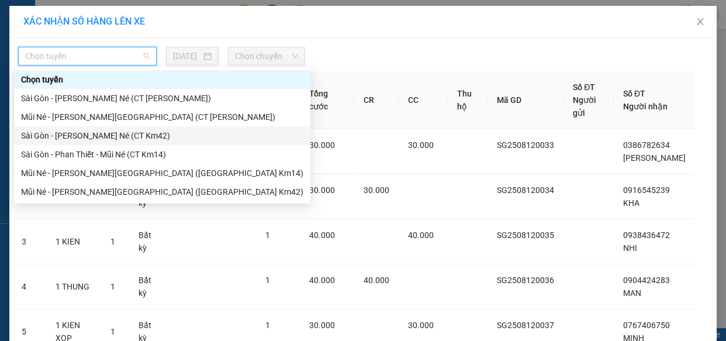 The image size is (726, 341). What do you see at coordinates (74, 287) in the screenshot?
I see `td: 1 THUNG` at bounding box center [74, 287].